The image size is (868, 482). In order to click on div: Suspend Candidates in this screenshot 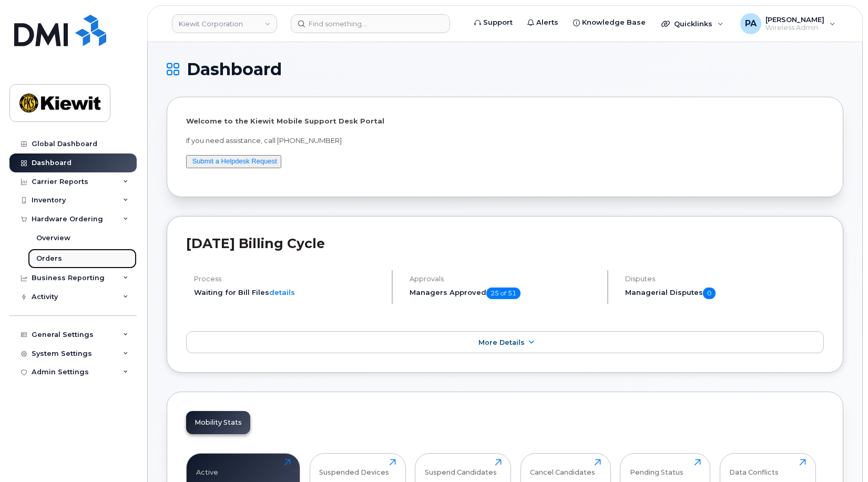, I will do `click(461, 467)`.